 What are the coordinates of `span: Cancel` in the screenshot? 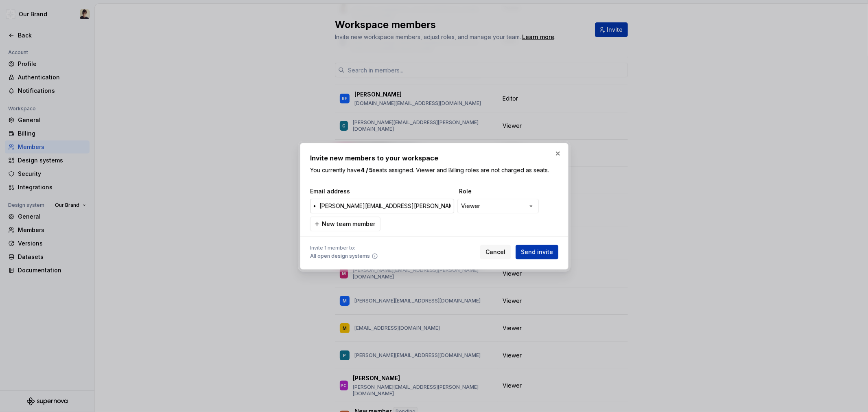 It's located at (495, 252).